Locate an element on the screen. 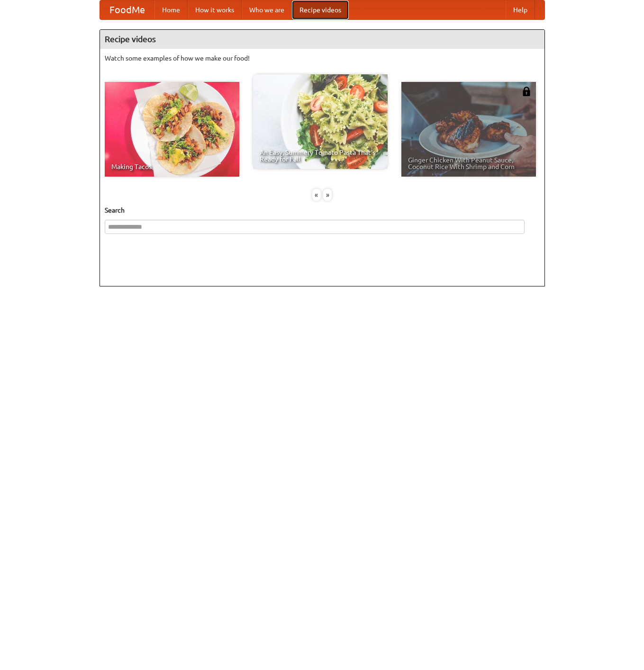  a: An Easy, Summery Tomato Pasta That's Ready for Fall is located at coordinates (321, 122).